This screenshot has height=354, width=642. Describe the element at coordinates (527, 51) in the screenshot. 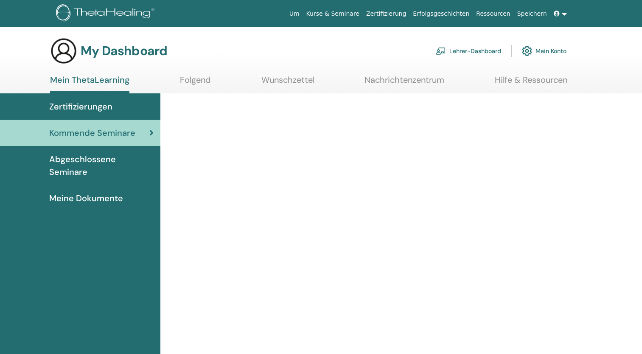

I see `img: cog.svg` at that location.